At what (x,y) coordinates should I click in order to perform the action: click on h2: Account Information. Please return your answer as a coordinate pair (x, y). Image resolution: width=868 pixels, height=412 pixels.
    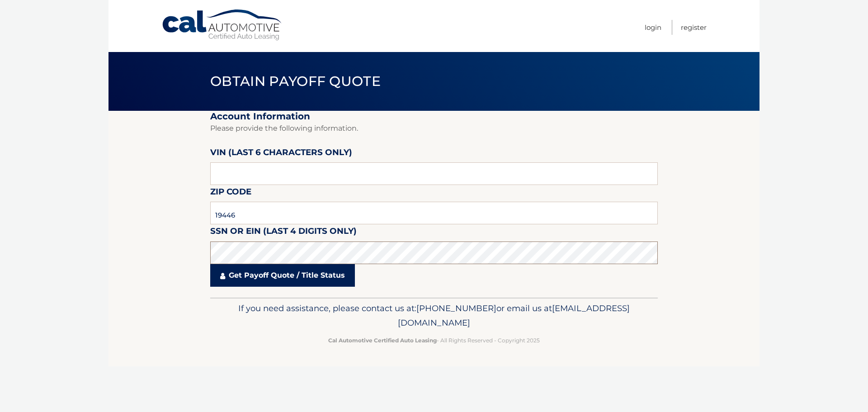
    Looking at the image, I should click on (434, 116).